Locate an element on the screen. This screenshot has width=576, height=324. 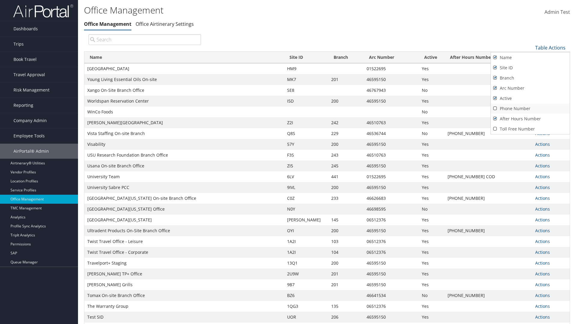
span: Company Admin is located at coordinates (30, 121).